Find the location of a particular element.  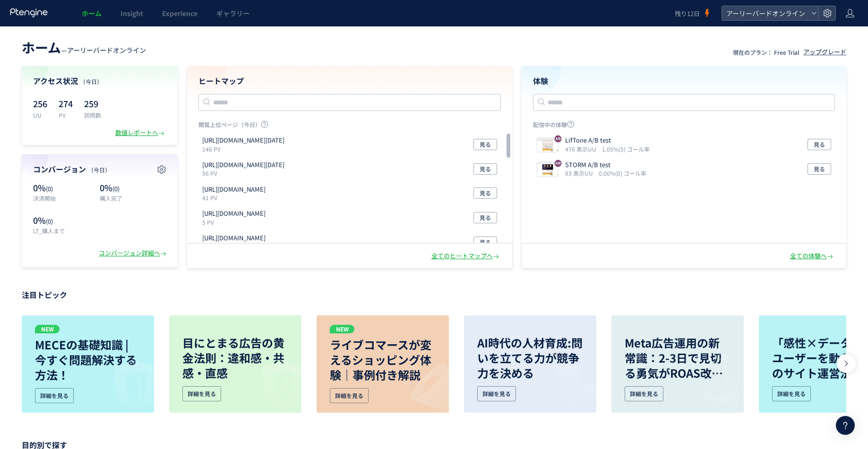

p: PV is located at coordinates (66, 115).